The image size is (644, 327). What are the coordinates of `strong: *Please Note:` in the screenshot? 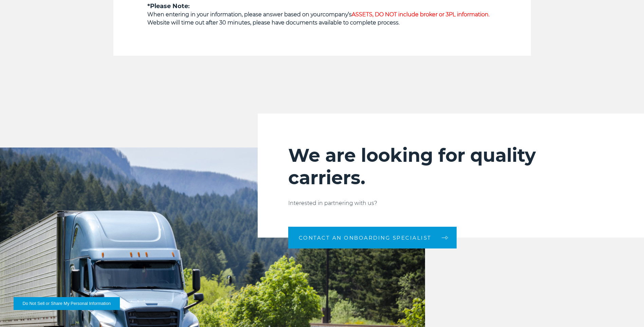 It's located at (168, 6).